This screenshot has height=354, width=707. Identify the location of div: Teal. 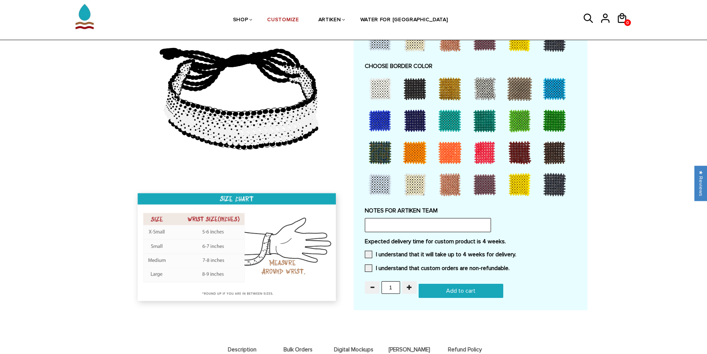
(486, 120).